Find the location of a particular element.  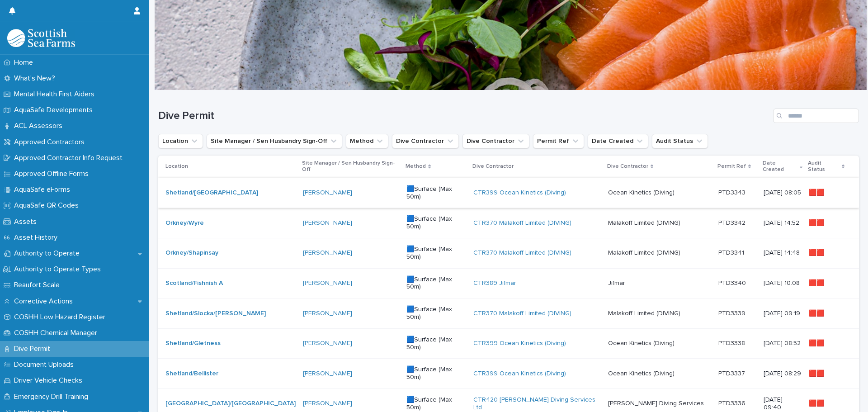

p: What's New? is located at coordinates (36, 79).